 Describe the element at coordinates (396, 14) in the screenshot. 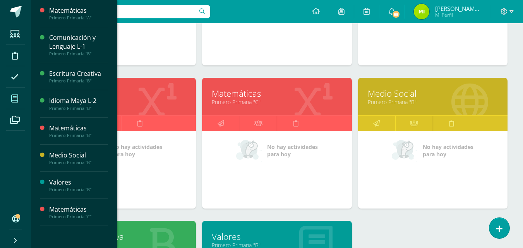

I see `span: 65` at that location.